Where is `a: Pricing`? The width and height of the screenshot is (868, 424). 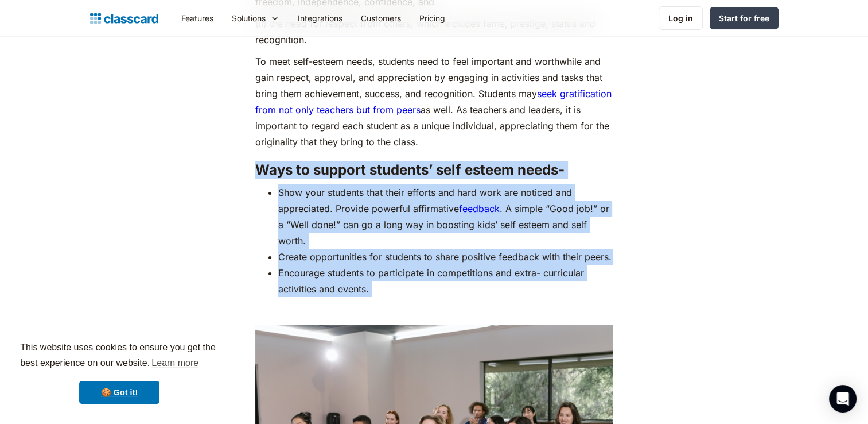 a: Pricing is located at coordinates (432, 18).